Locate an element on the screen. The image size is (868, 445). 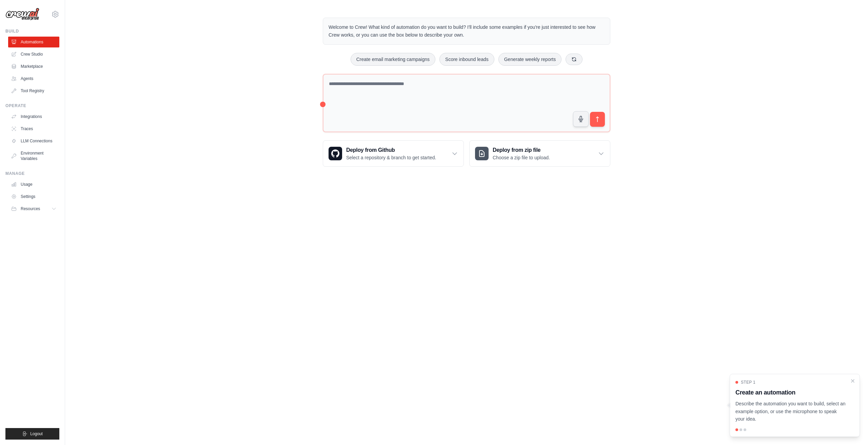
a: Marketplace is located at coordinates (34, 66).